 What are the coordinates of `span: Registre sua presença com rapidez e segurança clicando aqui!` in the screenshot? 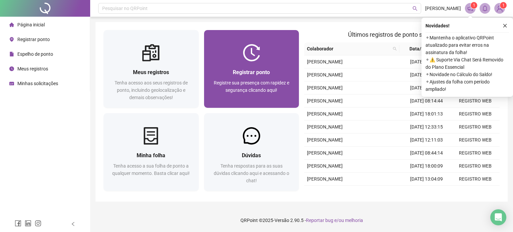 It's located at (251, 86).